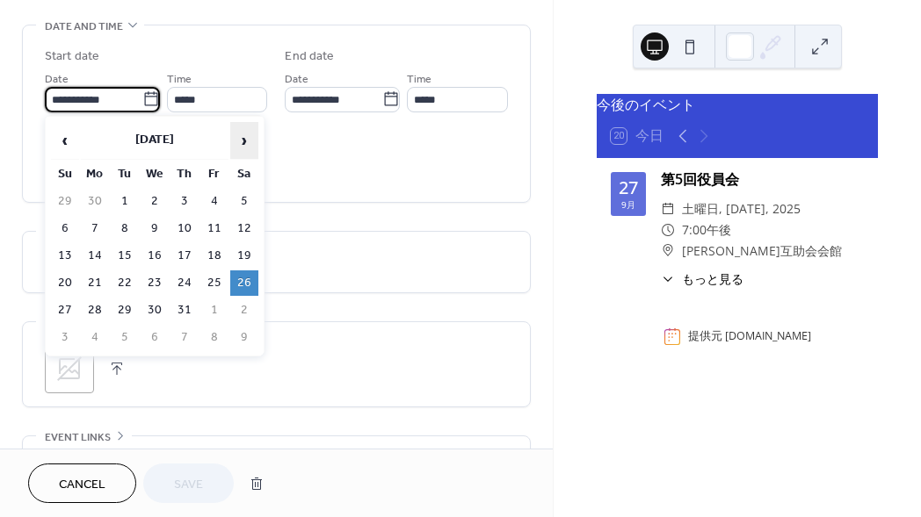  I want to click on td: 22, so click(125, 283).